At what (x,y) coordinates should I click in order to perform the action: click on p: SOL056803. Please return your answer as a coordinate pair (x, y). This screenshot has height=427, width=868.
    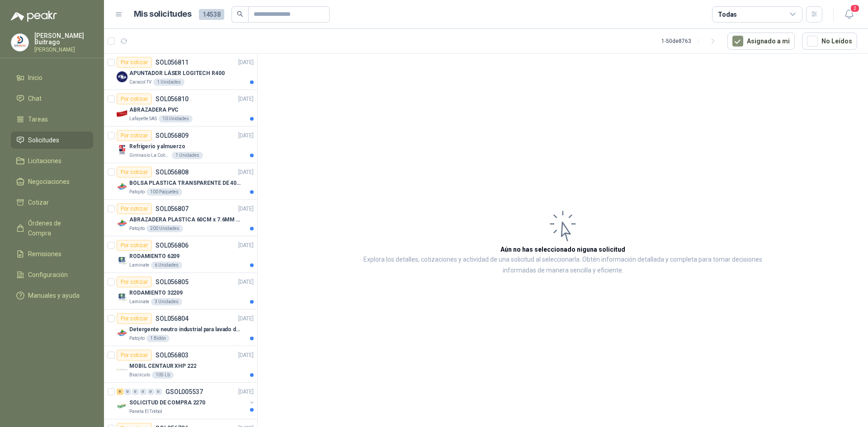
    Looking at the image, I should click on (172, 355).